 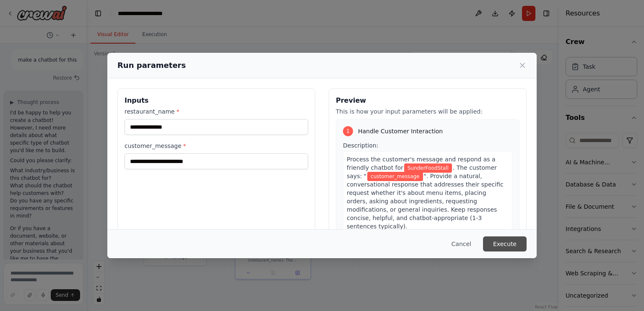 What do you see at coordinates (395, 176) in the screenshot?
I see `span: Variable: customer_message` at bounding box center [395, 176].